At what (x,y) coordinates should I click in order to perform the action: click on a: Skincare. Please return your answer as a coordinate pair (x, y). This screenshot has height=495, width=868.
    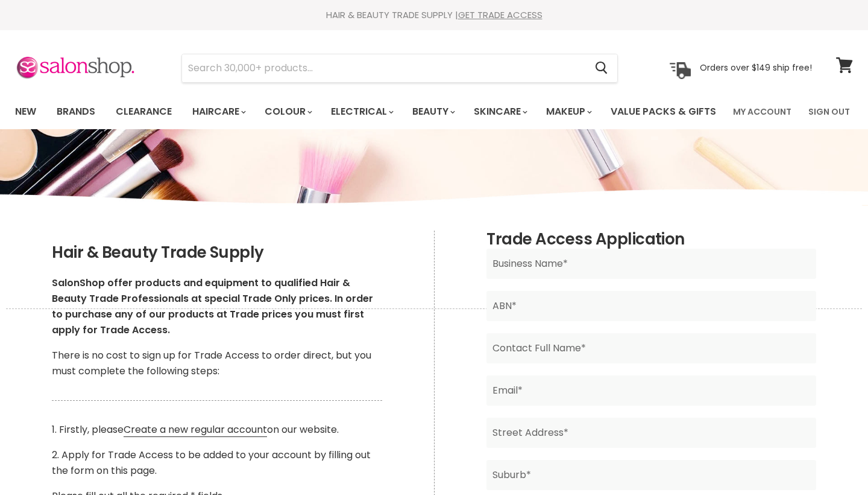
    Looking at the image, I should click on (500, 112).